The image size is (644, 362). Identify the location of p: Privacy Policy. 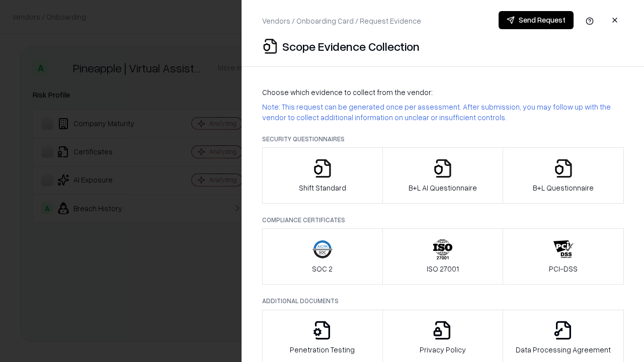
(443, 349).